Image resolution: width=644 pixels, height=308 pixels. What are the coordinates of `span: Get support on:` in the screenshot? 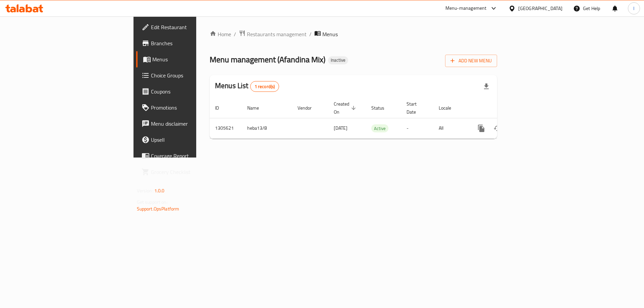 It's located at (153, 202).